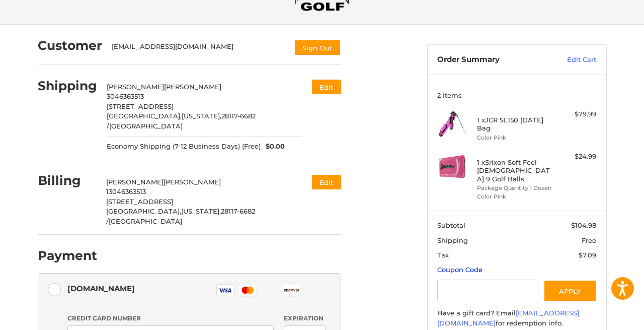 The height and width of the screenshot is (330, 644). What do you see at coordinates (304, 319) in the screenshot?
I see `label: Expiration` at bounding box center [304, 319].